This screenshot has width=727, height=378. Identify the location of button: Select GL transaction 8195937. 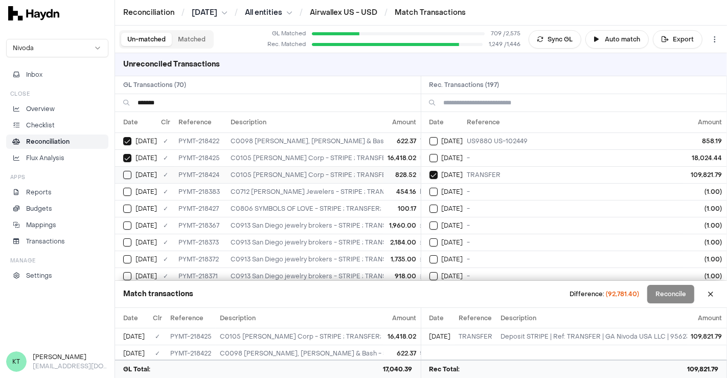
(127, 158).